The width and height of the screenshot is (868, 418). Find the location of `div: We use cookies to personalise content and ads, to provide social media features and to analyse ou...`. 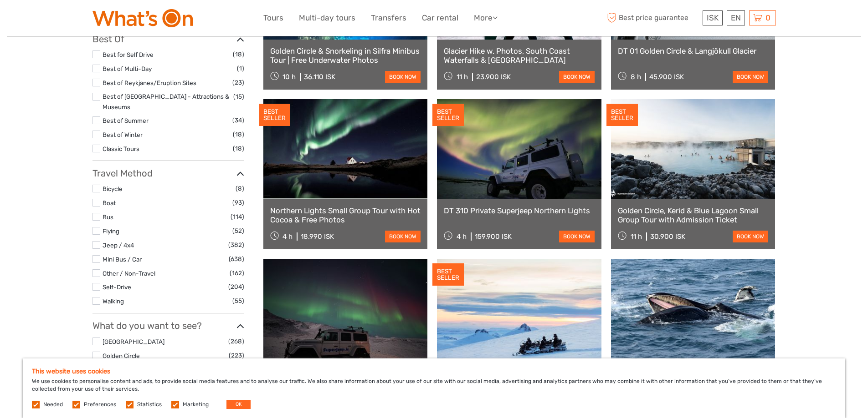

div: We use cookies to personalise content and ads, to provide social media features and to analyse ou... is located at coordinates (434, 388).